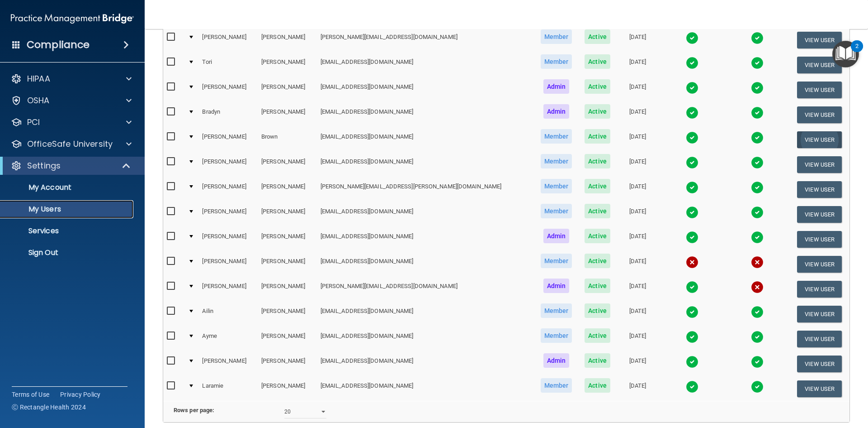 Image resolution: width=868 pixels, height=428 pixels. What do you see at coordinates (194, 410) in the screenshot?
I see `b: Rows per page:` at bounding box center [194, 410].